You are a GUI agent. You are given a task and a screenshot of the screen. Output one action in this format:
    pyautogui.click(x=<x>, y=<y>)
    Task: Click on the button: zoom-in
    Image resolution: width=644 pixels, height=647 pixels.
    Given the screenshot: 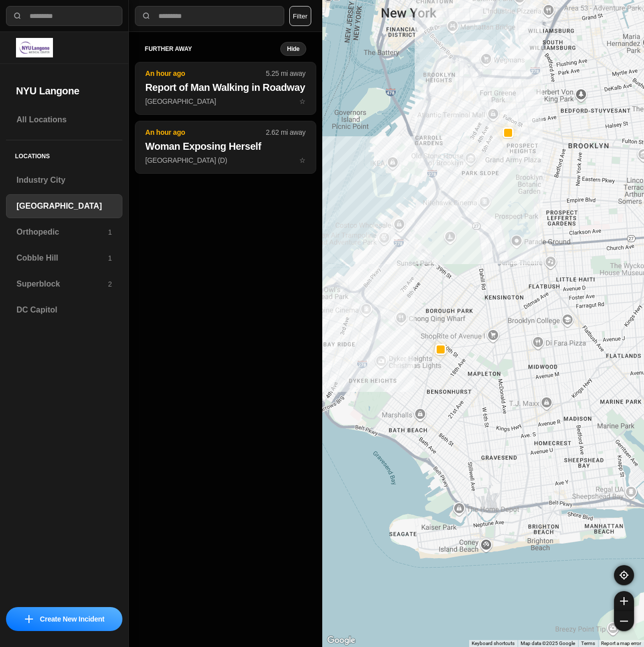 What is the action you would take?
    pyautogui.click(x=624, y=601)
    